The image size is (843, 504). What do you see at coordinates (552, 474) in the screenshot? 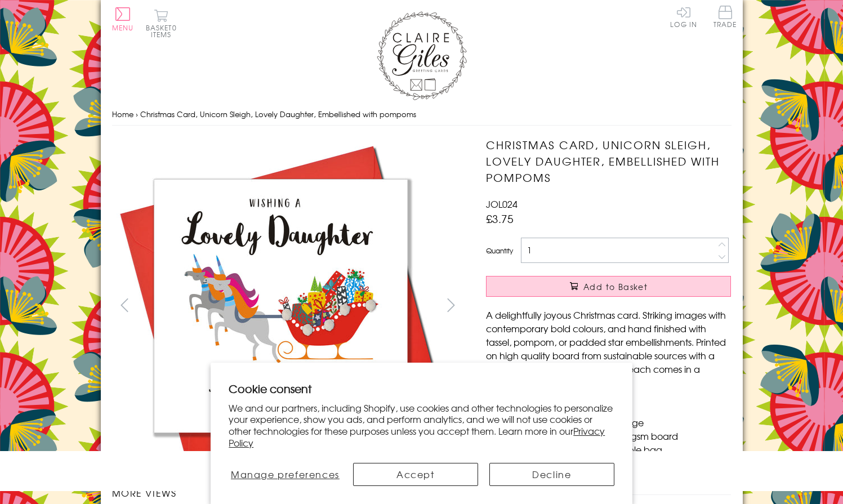
I see `button: Decline` at bounding box center [552, 474].